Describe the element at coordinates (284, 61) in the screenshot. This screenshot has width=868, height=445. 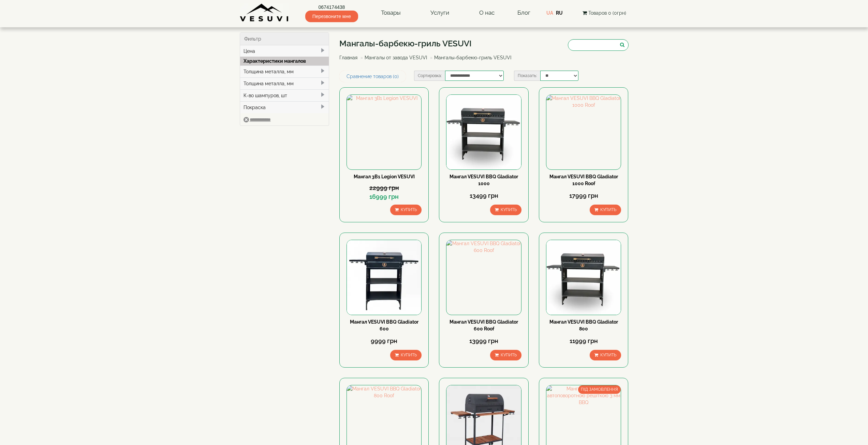
I see `div: Характеристики мангалов` at that location.